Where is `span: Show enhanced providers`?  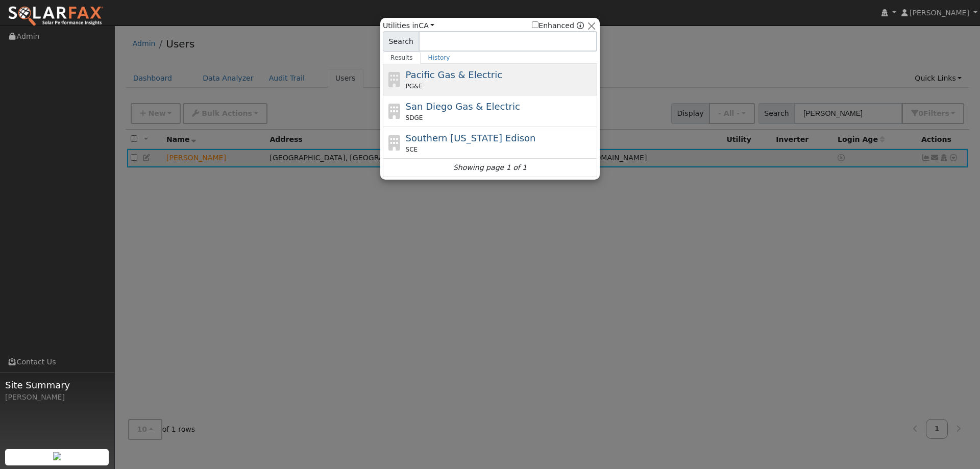 span: Show enhanced providers is located at coordinates (558, 26).